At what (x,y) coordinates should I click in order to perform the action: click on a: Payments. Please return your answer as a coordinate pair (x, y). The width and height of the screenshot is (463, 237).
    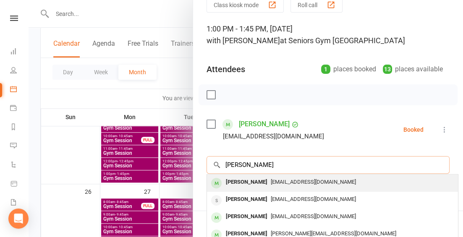
    Looking at the image, I should click on (19, 109).